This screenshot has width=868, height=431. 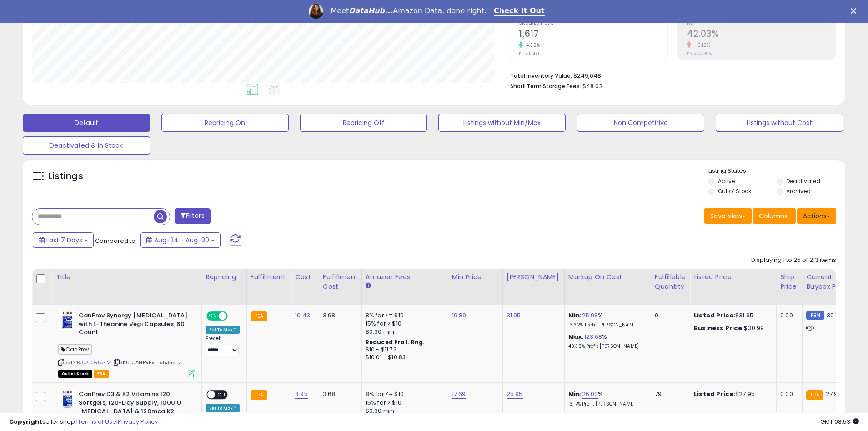 What do you see at coordinates (734, 191) in the screenshot?
I see `label: Out of Stock` at bounding box center [734, 191].